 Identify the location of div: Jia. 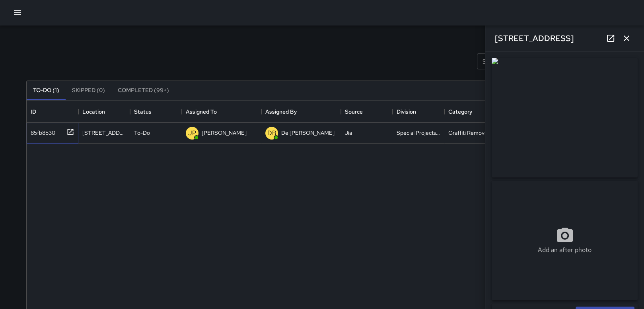
(349, 133).